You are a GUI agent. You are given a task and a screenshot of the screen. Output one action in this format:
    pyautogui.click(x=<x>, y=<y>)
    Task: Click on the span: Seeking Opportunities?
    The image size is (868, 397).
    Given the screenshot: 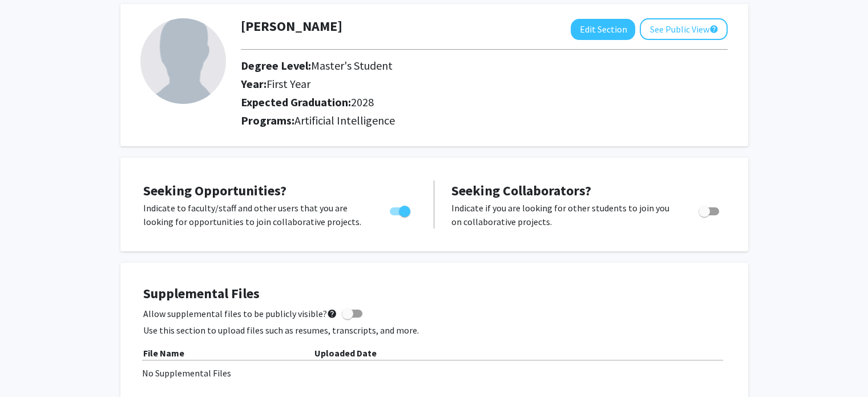 What is the action you would take?
    pyautogui.click(x=214, y=190)
    